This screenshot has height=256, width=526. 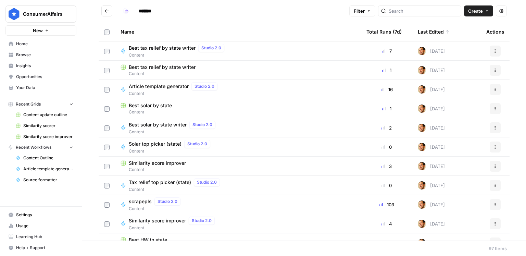 I want to click on span: ConsumerAffairs, so click(x=44, y=14).